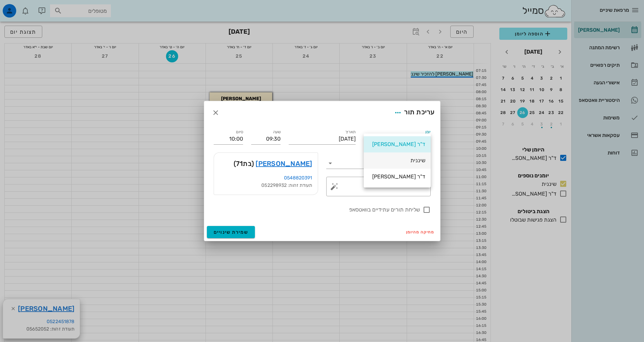  What do you see at coordinates (230, 232) in the screenshot?
I see `button: שמירת שינויים` at bounding box center [230, 232].